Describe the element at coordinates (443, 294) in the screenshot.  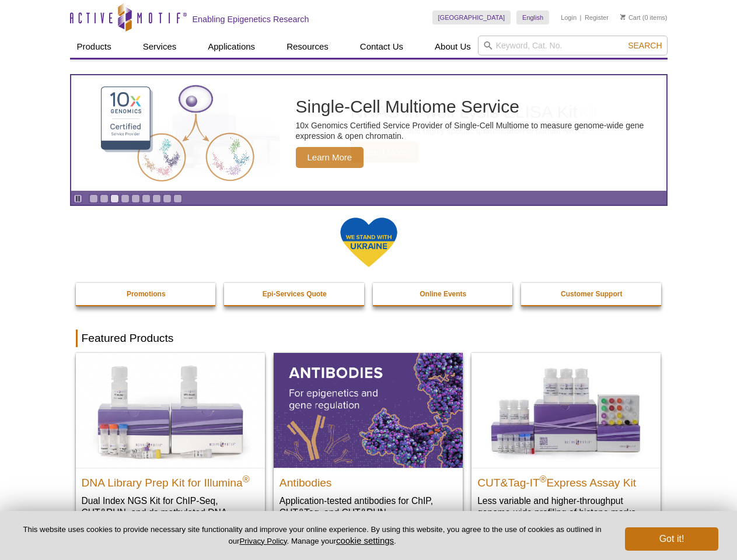
I see `a: Online Events` at that location.